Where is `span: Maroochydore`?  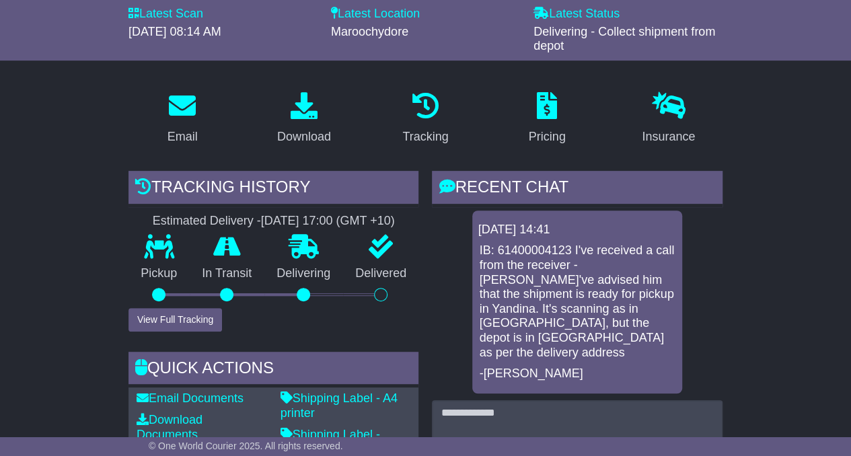
span: Maroochydore is located at coordinates (369, 32).